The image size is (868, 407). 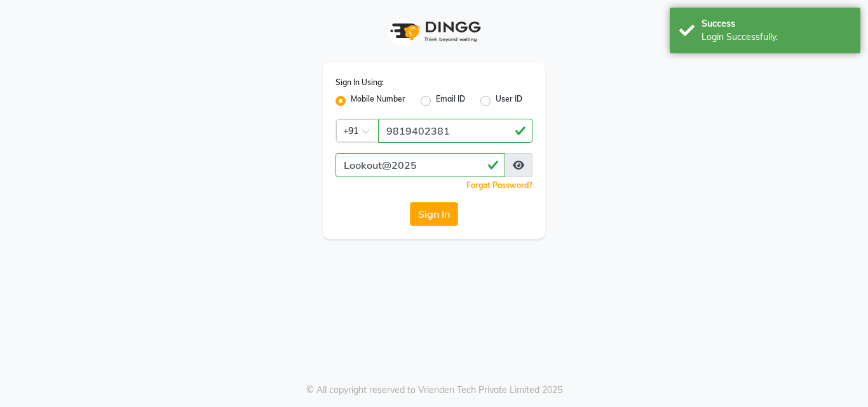 I want to click on label: User ID, so click(x=509, y=101).